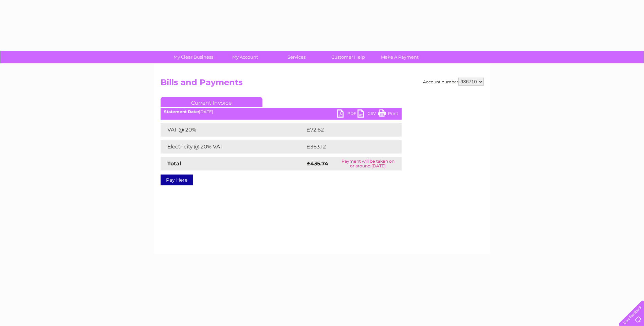 The image size is (644, 326). I want to click on a: Pay Here, so click(176, 180).